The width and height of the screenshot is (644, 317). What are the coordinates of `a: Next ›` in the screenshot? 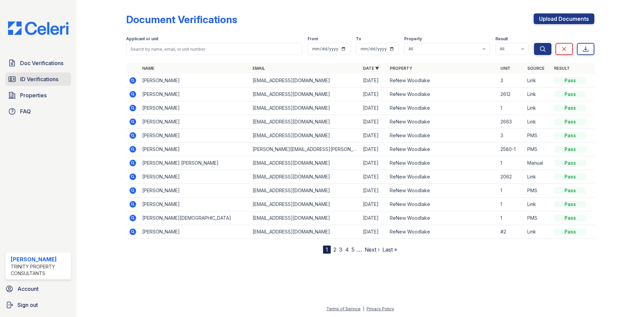 It's located at (372, 249).